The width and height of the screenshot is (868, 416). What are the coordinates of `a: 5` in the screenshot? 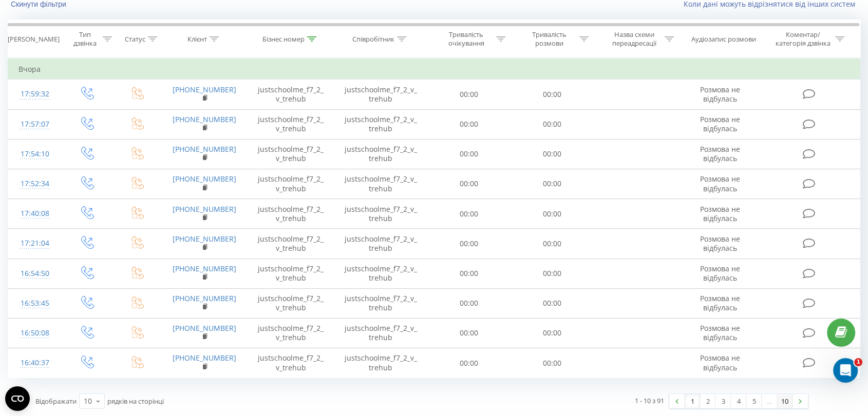 It's located at (754, 401).